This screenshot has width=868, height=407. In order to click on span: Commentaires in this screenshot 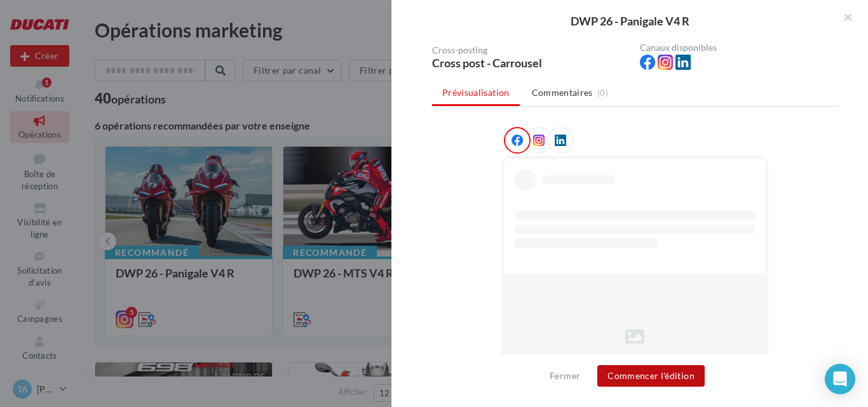, I will do `click(562, 93)`.